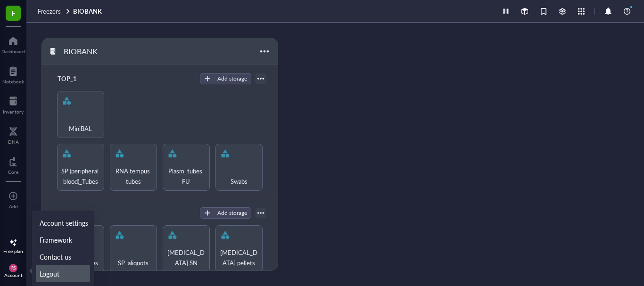 The width and height of the screenshot is (644, 286). I want to click on span: Freezers, so click(49, 11).